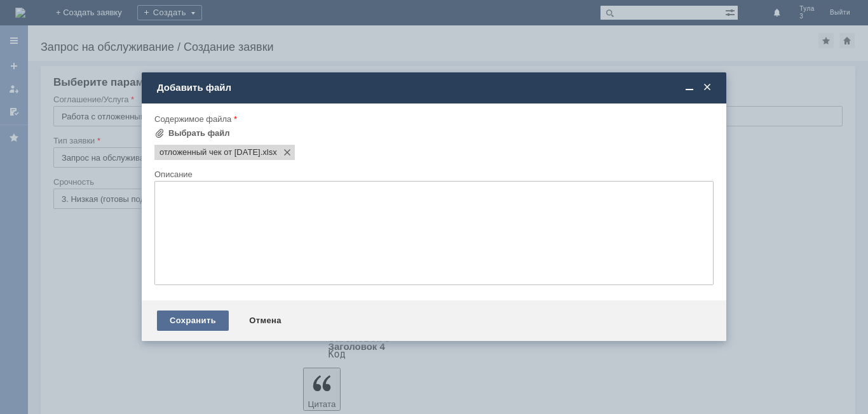 This screenshot has width=868, height=414. Describe the element at coordinates (432, 119) in the screenshot. I see `div: Содержимое файла` at that location.